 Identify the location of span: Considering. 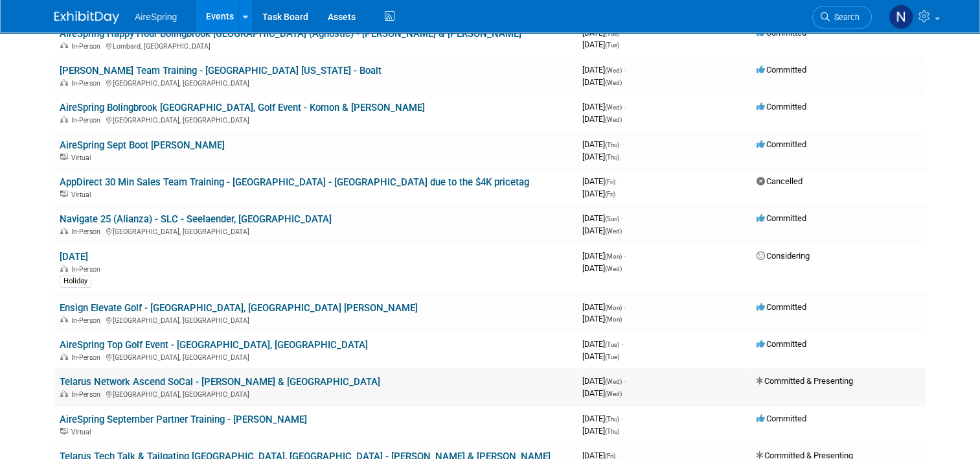
(783, 255).